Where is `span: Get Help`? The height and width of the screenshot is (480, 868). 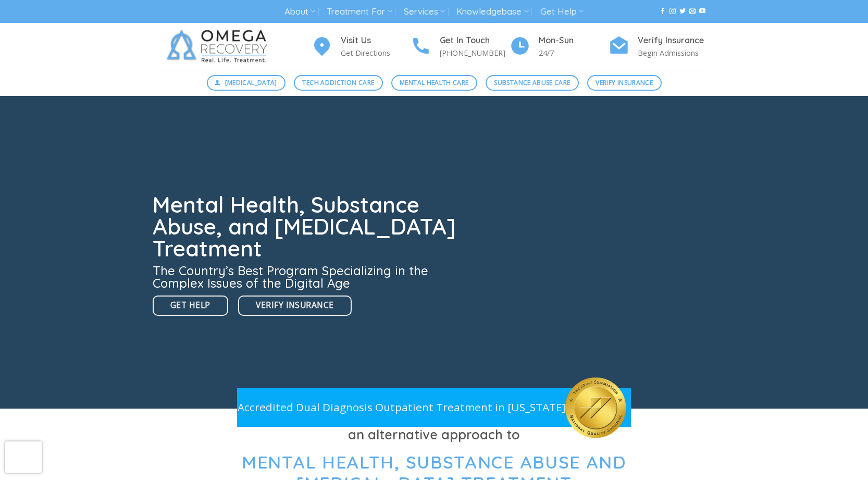 span: Get Help is located at coordinates (190, 305).